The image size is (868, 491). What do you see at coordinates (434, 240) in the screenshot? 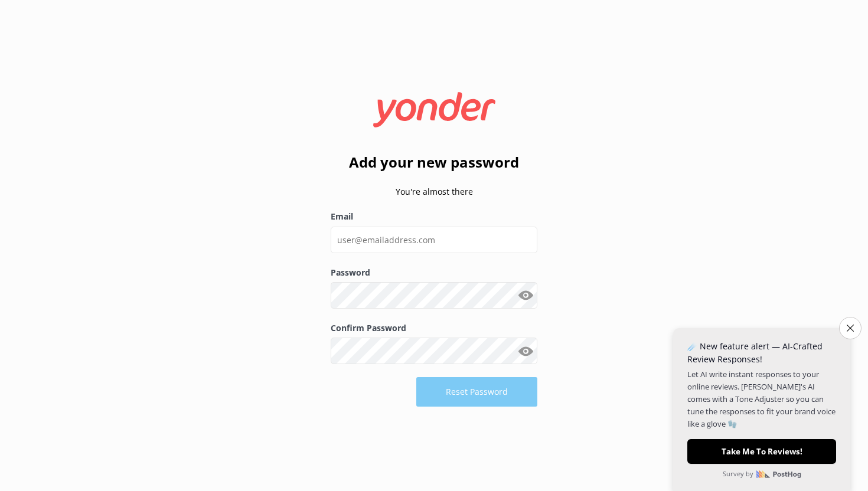
I see `input: user@emailaddress.com` at bounding box center [434, 240].